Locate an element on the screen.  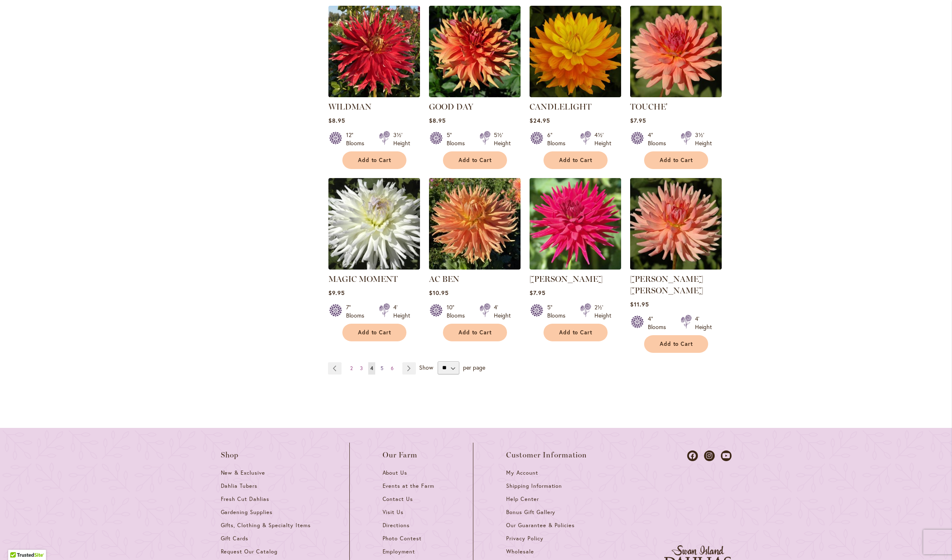
span: New & Exclusive is located at coordinates (243, 472).